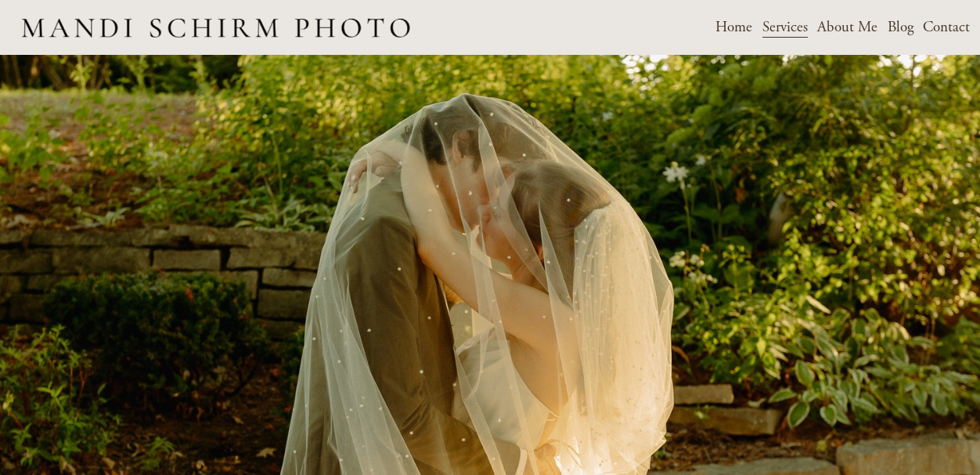  I want to click on img: Des Moines Wedding Photographer - Mandi Schirm Photo, so click(216, 27).